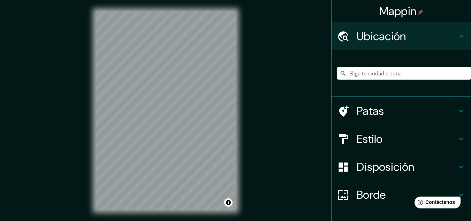  Describe the element at coordinates (385, 167) in the screenshot. I see `font: Disposición` at that location.